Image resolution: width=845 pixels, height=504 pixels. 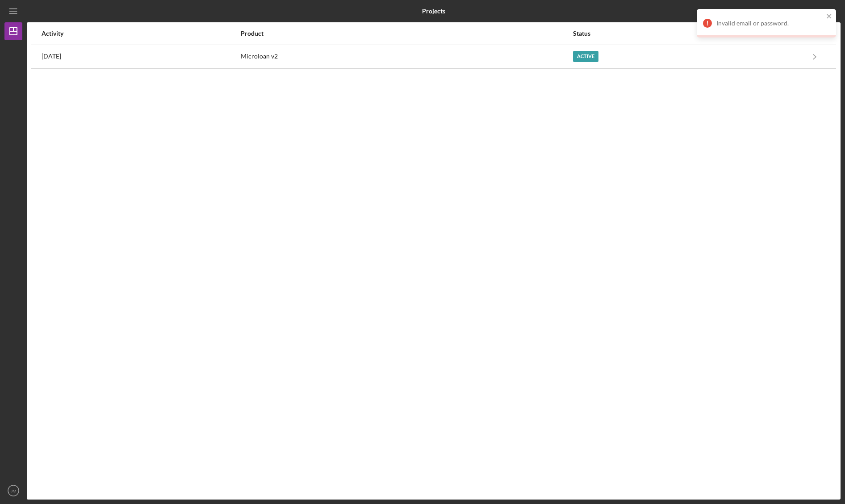 I want to click on text: JM, so click(x=13, y=490).